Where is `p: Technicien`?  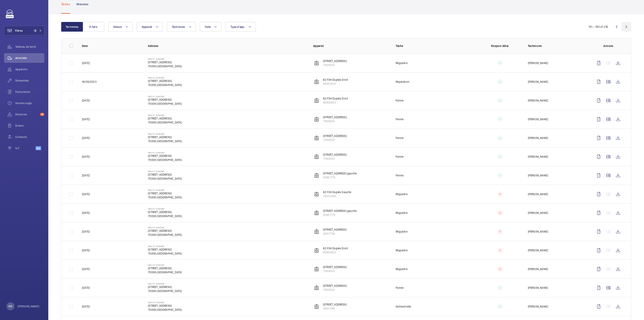
p: Technicien is located at coordinates (558, 46).